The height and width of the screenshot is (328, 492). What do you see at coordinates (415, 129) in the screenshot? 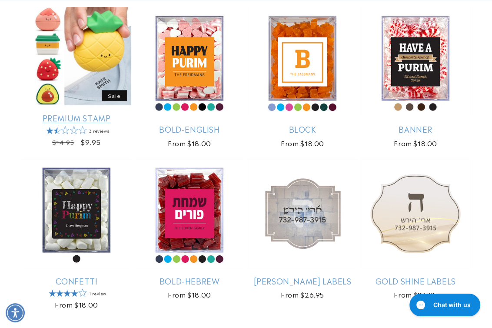
I see `a: Banner` at bounding box center [415, 129].